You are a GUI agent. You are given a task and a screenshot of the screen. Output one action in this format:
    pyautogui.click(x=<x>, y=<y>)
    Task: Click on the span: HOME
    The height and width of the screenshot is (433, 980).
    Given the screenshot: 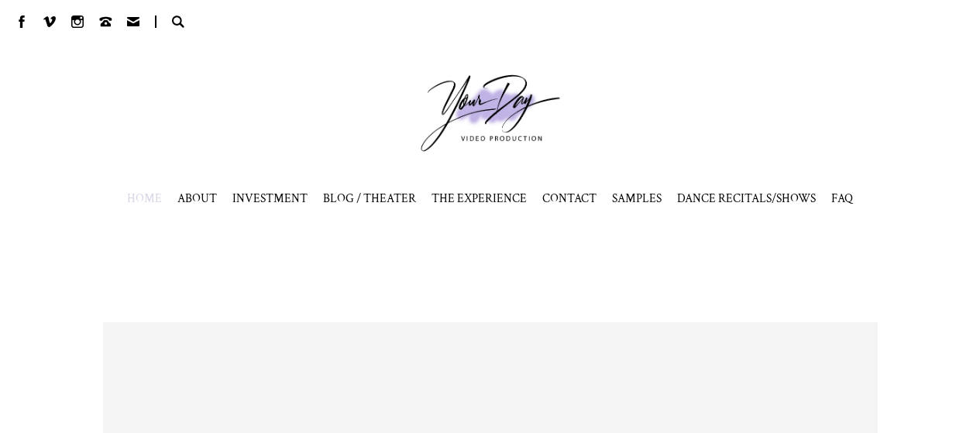 What is the action you would take?
    pyautogui.click(x=144, y=198)
    